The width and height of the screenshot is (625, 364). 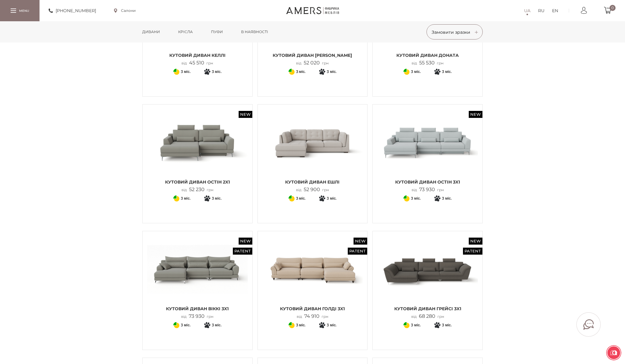 What do you see at coordinates (197, 309) in the screenshot?
I see `span: Кутовий диван ВІККІ 3x1` at bounding box center [197, 309].